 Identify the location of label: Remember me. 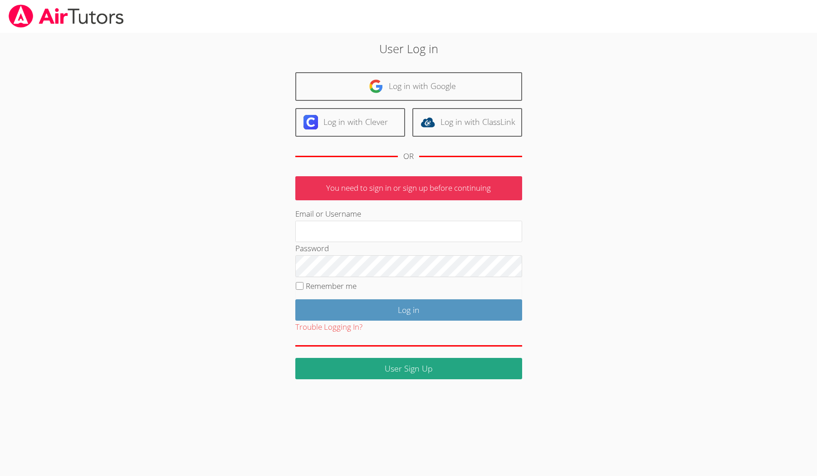
(331, 285).